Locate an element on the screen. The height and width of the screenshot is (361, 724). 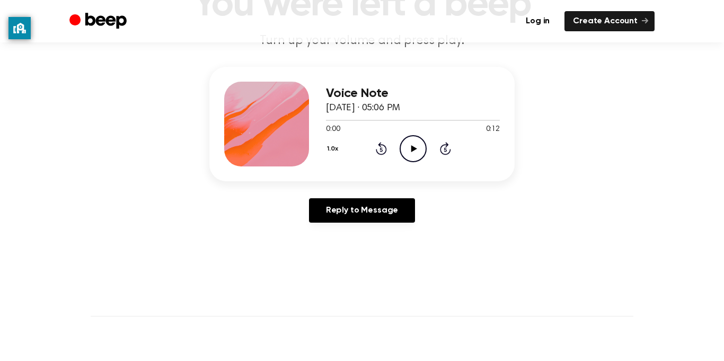
span: 0:00 is located at coordinates (333, 129).